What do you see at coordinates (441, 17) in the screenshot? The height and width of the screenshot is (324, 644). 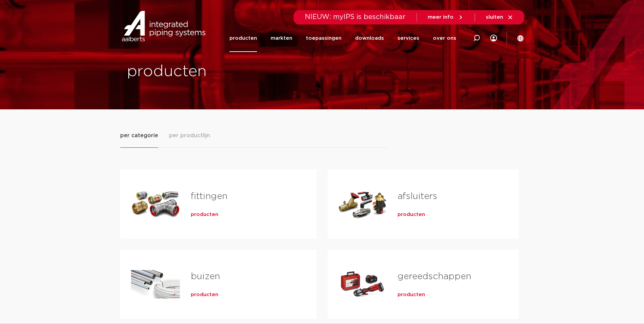 I see `span: meer info` at bounding box center [441, 17].